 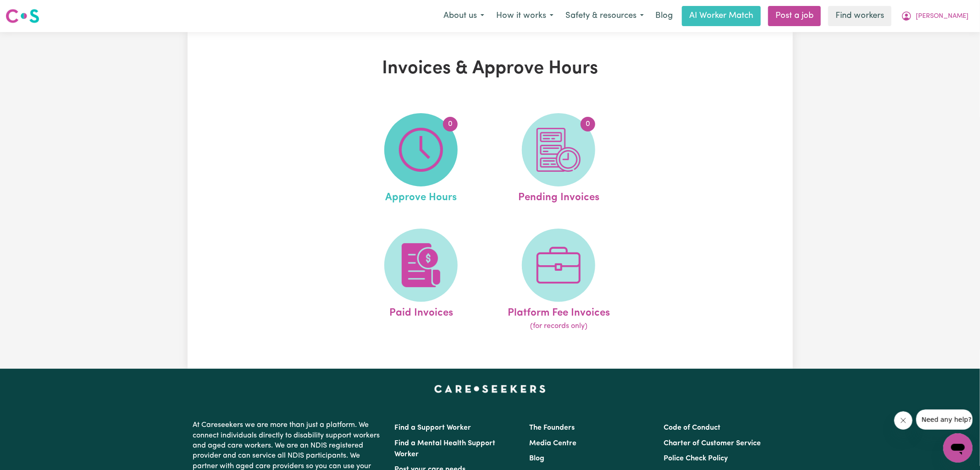 What do you see at coordinates (421, 312) in the screenshot?
I see `span: Paid Invoices` at bounding box center [421, 312].